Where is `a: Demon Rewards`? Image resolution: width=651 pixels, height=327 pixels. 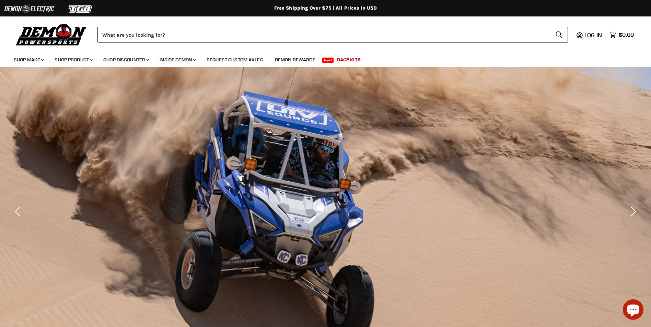
a: Demon Rewards is located at coordinates (295, 60).